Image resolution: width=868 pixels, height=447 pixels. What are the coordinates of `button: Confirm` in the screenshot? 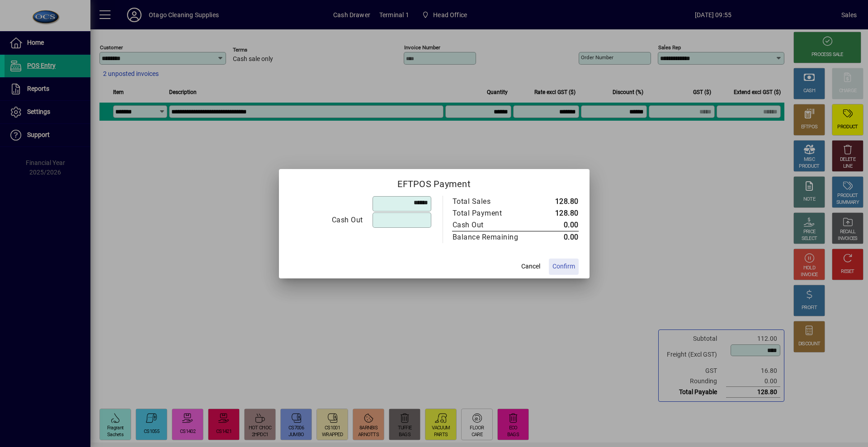 It's located at (564, 267).